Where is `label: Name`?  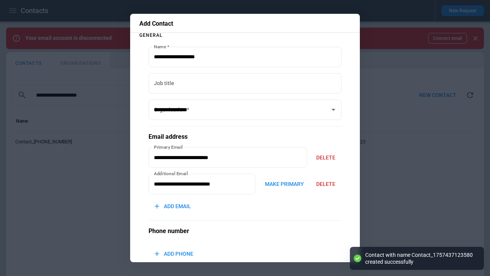
label: Name is located at coordinates (162, 46).